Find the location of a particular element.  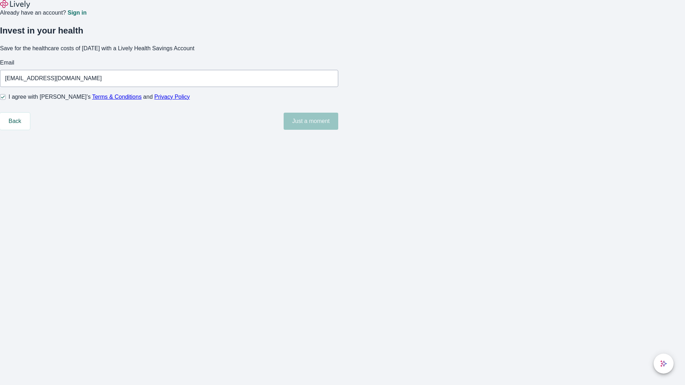

button: chat is located at coordinates (664, 364).